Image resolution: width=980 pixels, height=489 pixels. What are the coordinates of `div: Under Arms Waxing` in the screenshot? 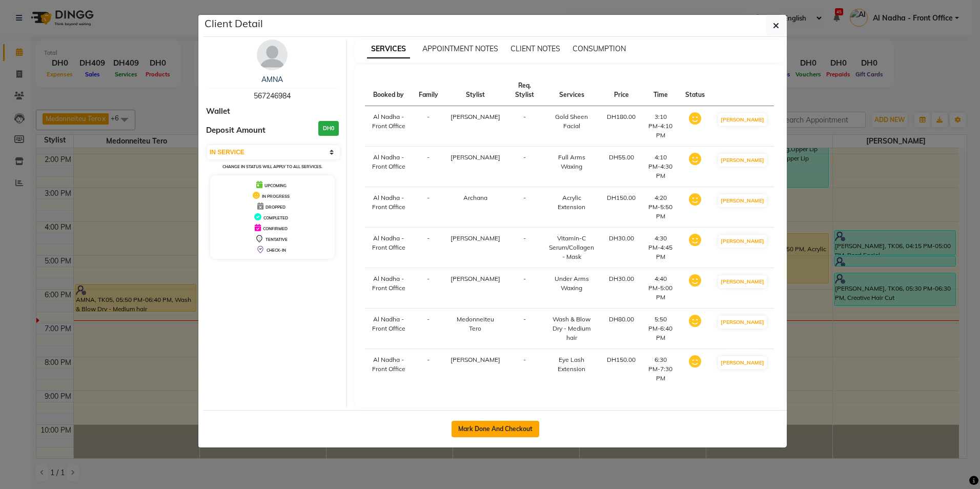 It's located at (572, 283).